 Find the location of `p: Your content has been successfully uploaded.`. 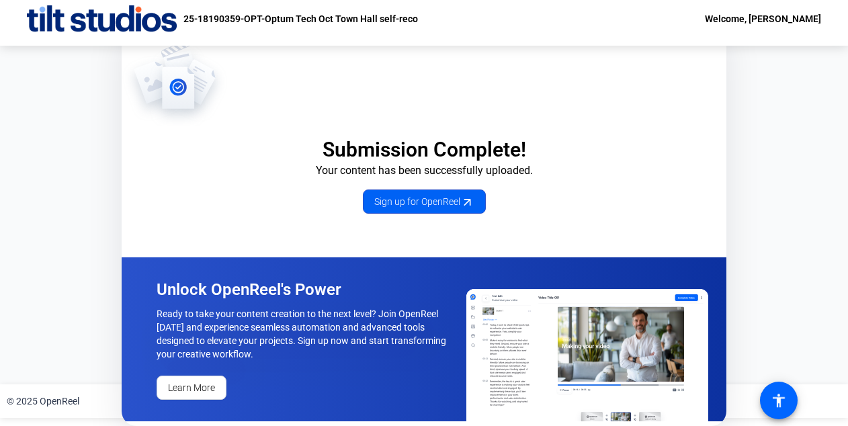

p: Your content has been successfully uploaded. is located at coordinates (424, 171).